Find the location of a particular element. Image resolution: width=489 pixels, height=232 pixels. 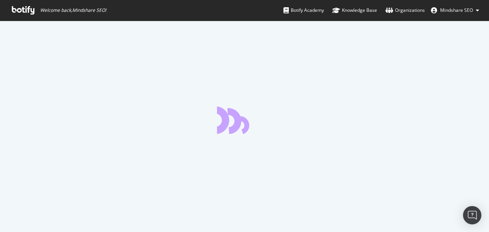

div: Organizations is located at coordinates (405, 10).